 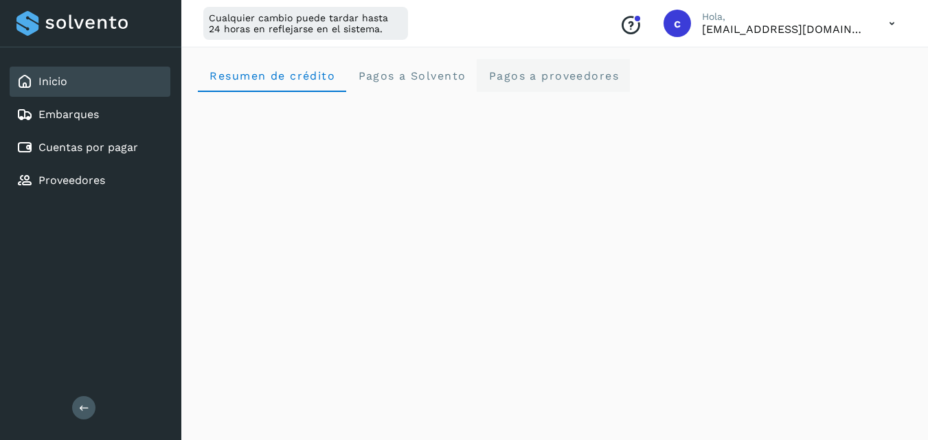 What do you see at coordinates (553, 76) in the screenshot?
I see `span: Pagos a proveedores` at bounding box center [553, 76].